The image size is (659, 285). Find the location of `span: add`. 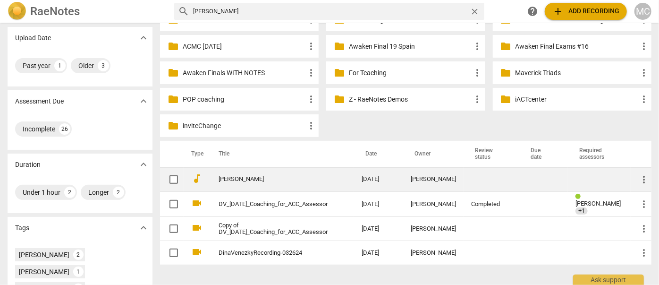

span: add is located at coordinates (558, 11).